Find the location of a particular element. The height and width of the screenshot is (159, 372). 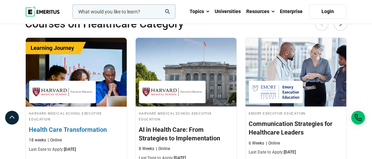

img: Emory Executive Education is located at coordinates (276, 92).